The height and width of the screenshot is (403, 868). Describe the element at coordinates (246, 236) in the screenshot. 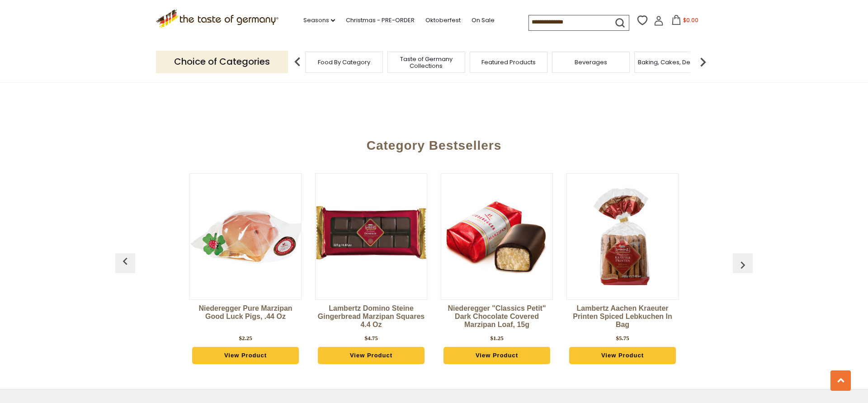

I see `img: Niederegger Pure Marzipan Good Luck Pigs, .44 oz` at that location.